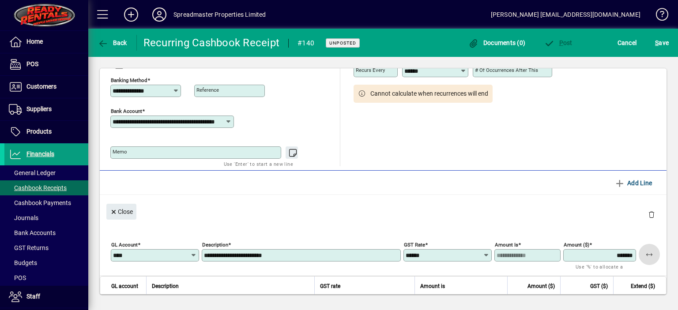 This screenshot has height=310, width=678. Describe the element at coordinates (159, 15) in the screenshot. I see `button: Profile` at that location.